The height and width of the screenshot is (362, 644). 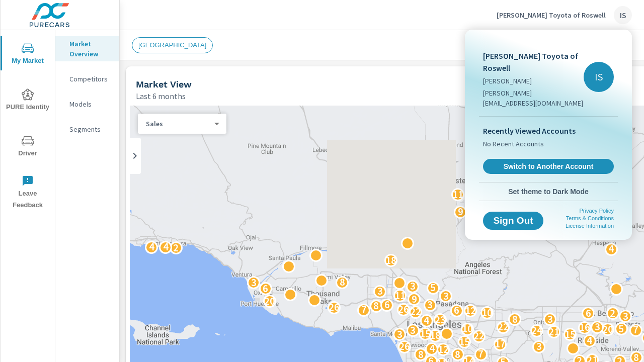 What do you see at coordinates (549, 166) in the screenshot?
I see `span: Switch to Another Account` at bounding box center [549, 166].